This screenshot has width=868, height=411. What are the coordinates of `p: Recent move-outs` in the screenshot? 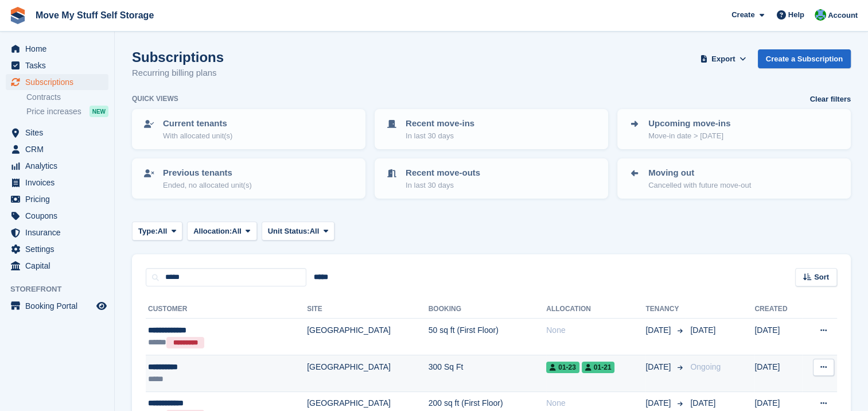 It's located at (443, 172).